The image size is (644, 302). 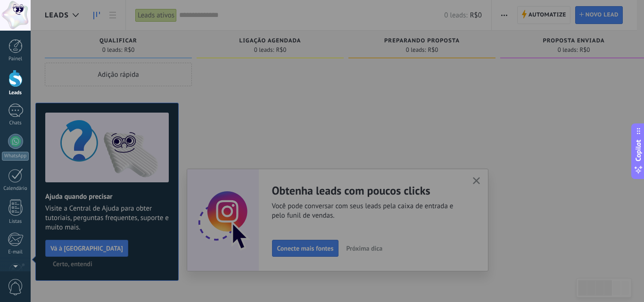 What do you see at coordinates (16, 252) in the screenshot?
I see `div: E-mail` at bounding box center [16, 252].